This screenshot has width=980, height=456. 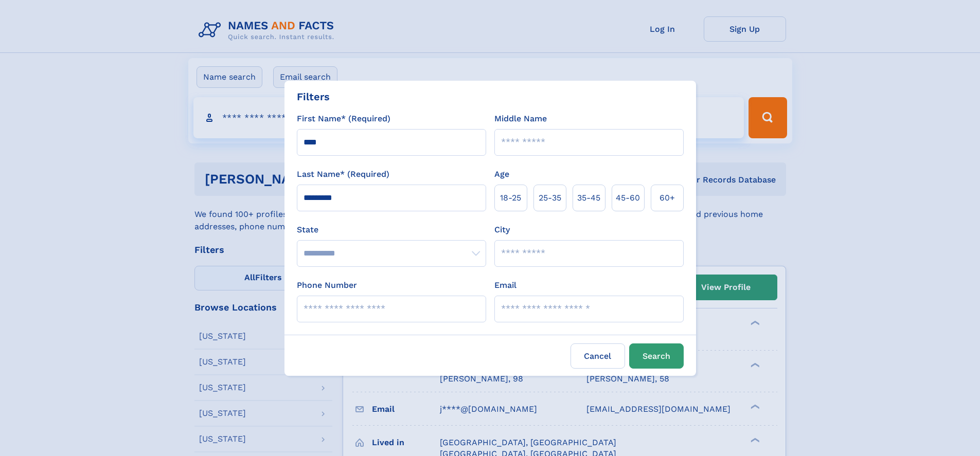 What do you see at coordinates (510, 198) in the screenshot?
I see `span: 18‑25` at bounding box center [510, 198].